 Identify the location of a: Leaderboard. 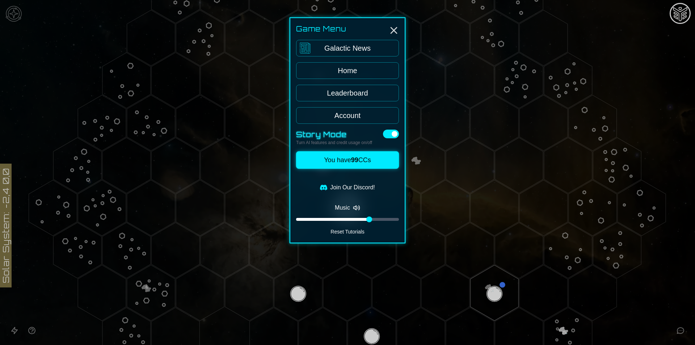
(347, 93).